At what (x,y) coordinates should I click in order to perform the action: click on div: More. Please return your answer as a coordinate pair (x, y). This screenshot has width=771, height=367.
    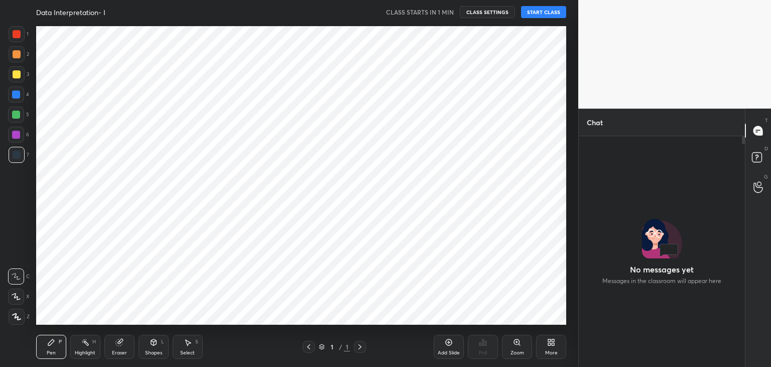
    Looking at the image, I should click on (551, 353).